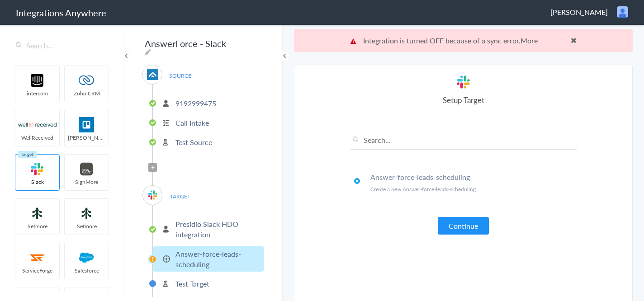 Image resolution: width=644 pixels, height=301 pixels. I want to click on img: af-app-logo.svg, so click(153, 74).